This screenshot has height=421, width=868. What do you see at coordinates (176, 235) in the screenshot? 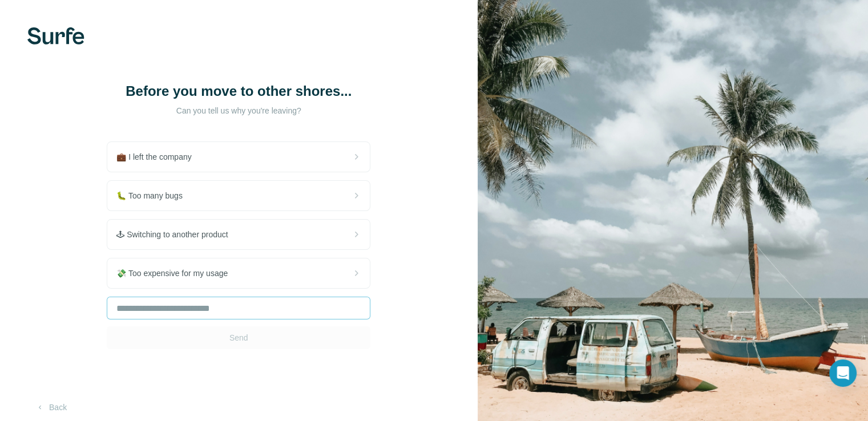
I see `span: 🕹 Switching to another product` at bounding box center [176, 235].